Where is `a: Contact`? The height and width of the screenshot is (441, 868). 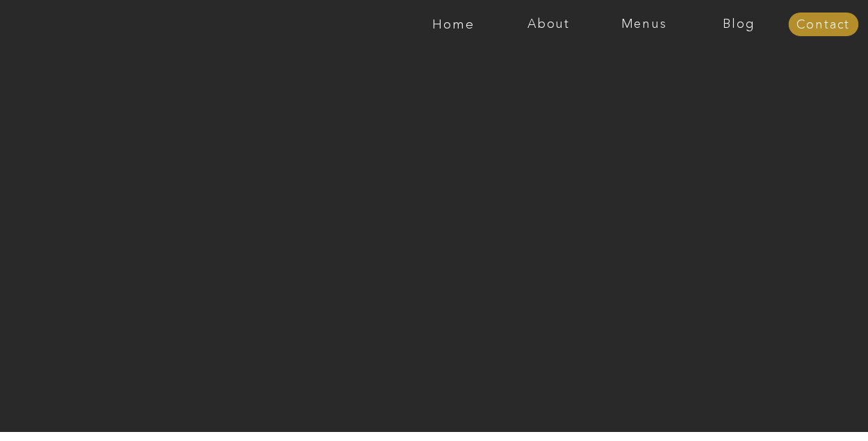 a: Contact is located at coordinates (823, 25).